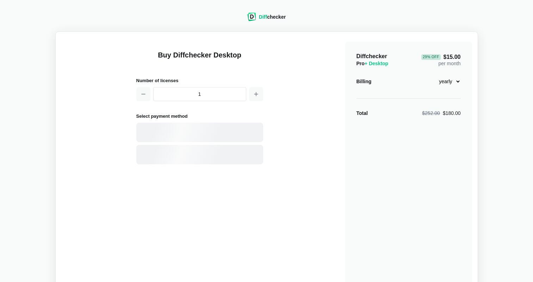 This screenshot has height=282, width=533. I want to click on img: Diffchecker logo, so click(251, 17).